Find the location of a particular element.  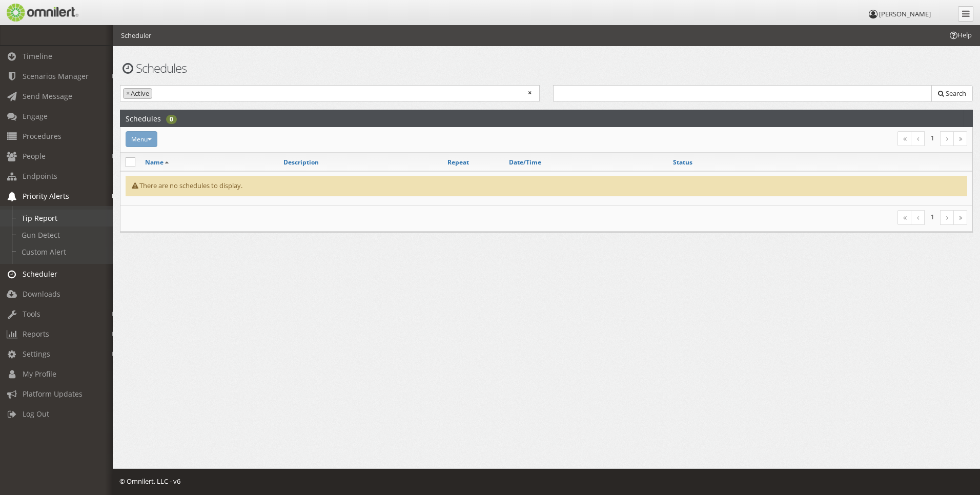

a: Repeat is located at coordinates (458, 162).